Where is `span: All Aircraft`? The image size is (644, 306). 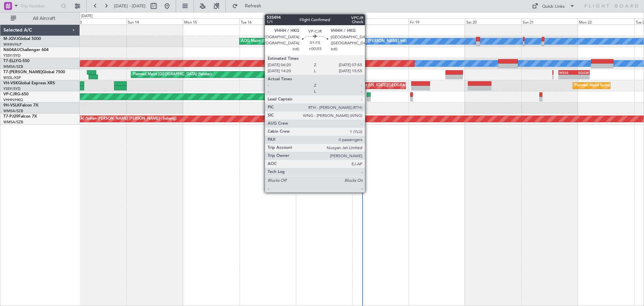 span: All Aircraft is located at coordinates (44, 19).